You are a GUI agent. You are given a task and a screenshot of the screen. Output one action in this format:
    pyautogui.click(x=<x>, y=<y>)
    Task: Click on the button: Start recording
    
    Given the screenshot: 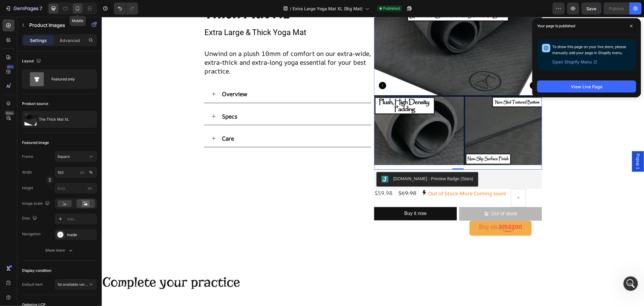 What is the action you would take?
    pyautogui.click(x=41, y=200)
    